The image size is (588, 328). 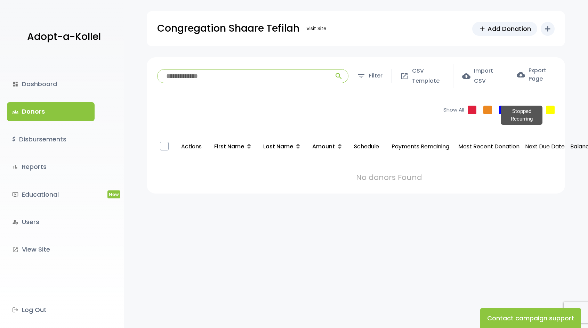 What do you see at coordinates (15, 250) in the screenshot?
I see `i: launch` at bounding box center [15, 250].